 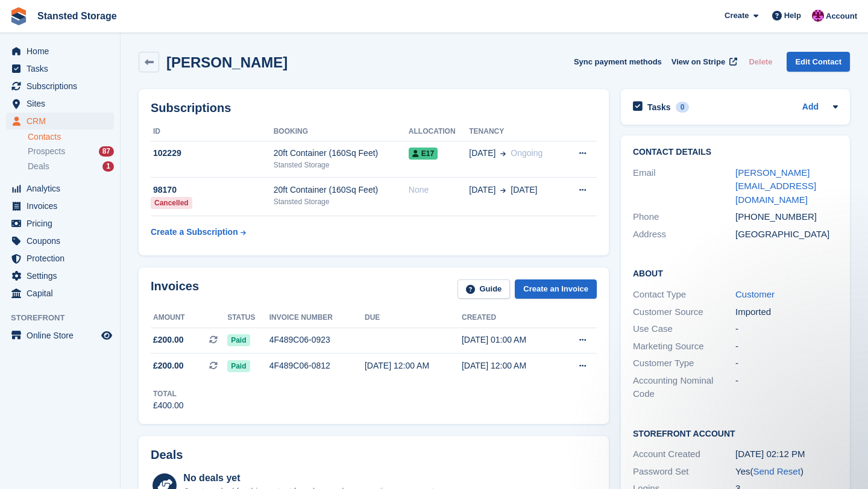 I want to click on th: Allocation, so click(x=439, y=132).